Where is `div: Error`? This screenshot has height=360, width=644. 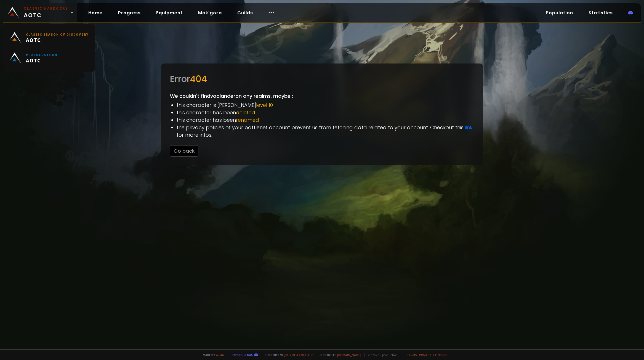
div: Error is located at coordinates (322, 79).